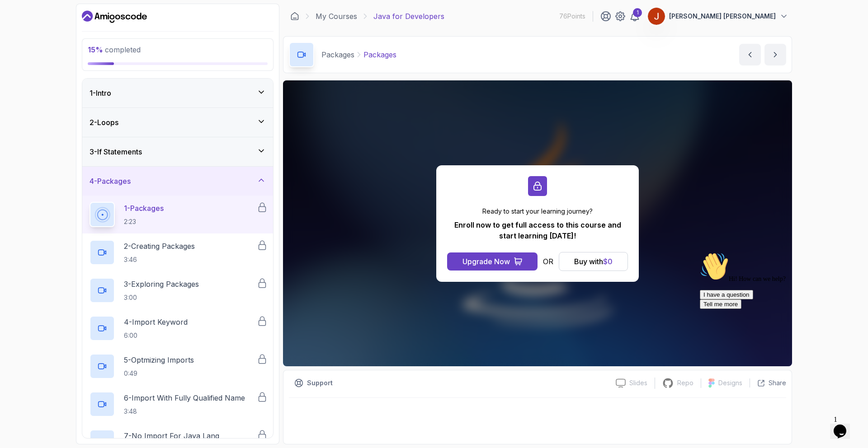  What do you see at coordinates (593, 261) in the screenshot?
I see `div: Buy with` at bounding box center [593, 261].